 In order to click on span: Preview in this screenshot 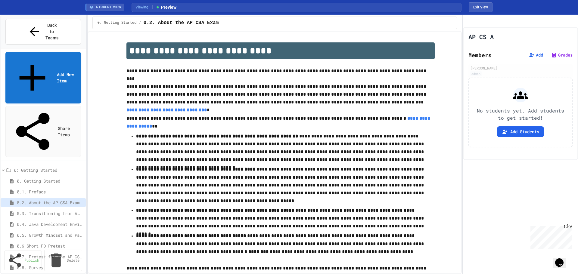, I will do `click(166, 7)`.